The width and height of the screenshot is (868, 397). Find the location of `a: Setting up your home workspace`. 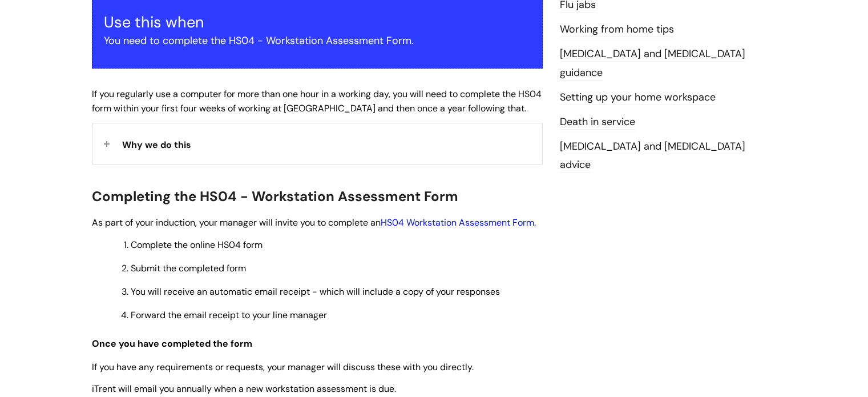

a: Setting up your home workspace is located at coordinates (637, 97).